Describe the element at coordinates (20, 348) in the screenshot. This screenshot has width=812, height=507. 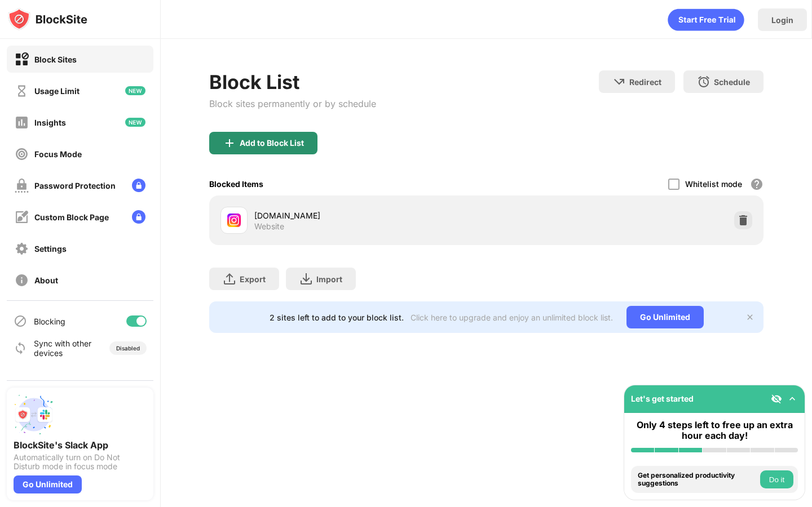
I see `img: sync-icon.svg` at that location.